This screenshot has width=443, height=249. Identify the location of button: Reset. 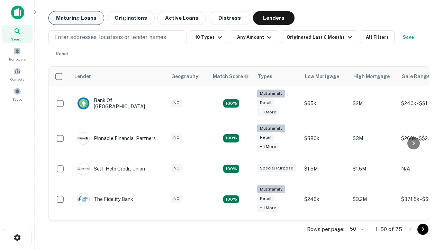
(62, 54).